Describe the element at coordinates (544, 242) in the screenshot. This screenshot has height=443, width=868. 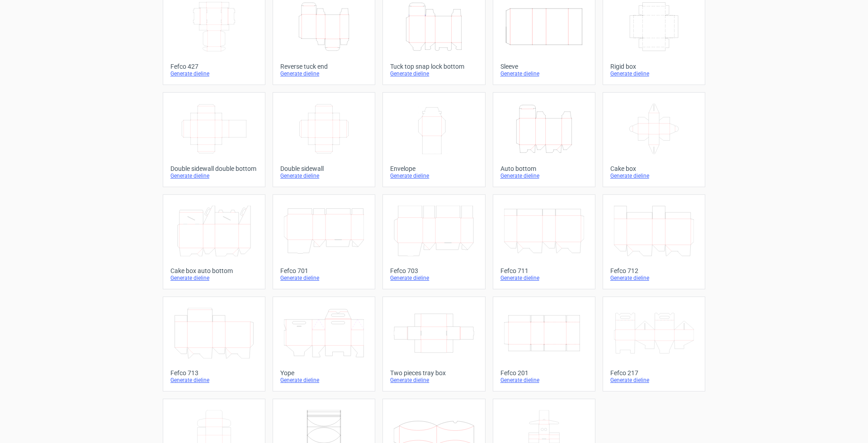
I see `a: Fefco 711Generate dieline` at that location.